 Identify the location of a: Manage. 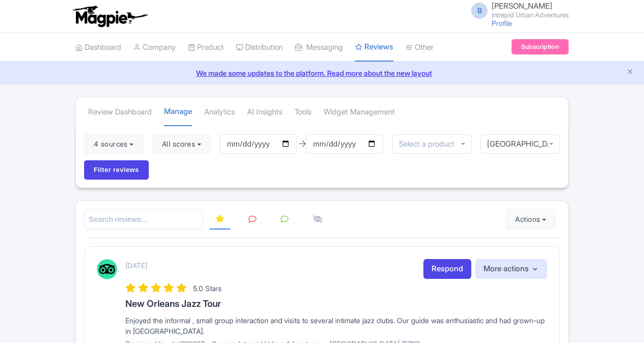
(178, 112).